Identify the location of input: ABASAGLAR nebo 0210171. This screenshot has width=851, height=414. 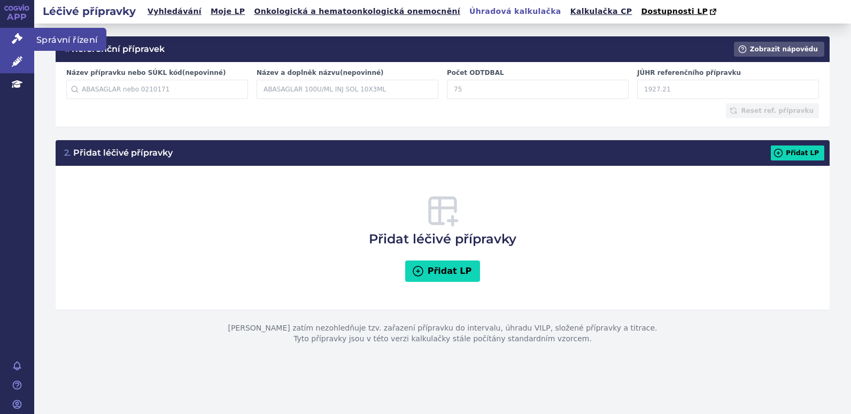
(157, 89).